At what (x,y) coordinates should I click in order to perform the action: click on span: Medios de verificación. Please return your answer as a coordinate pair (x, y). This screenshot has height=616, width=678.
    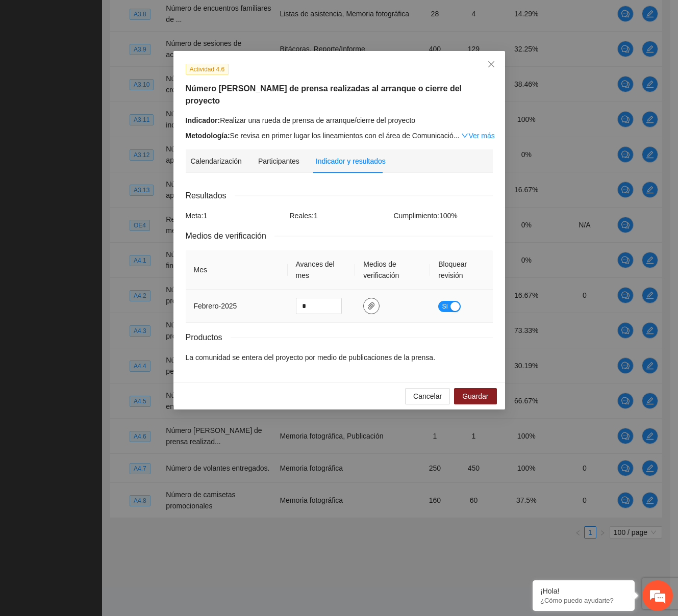
    Looking at the image, I should click on (230, 236).